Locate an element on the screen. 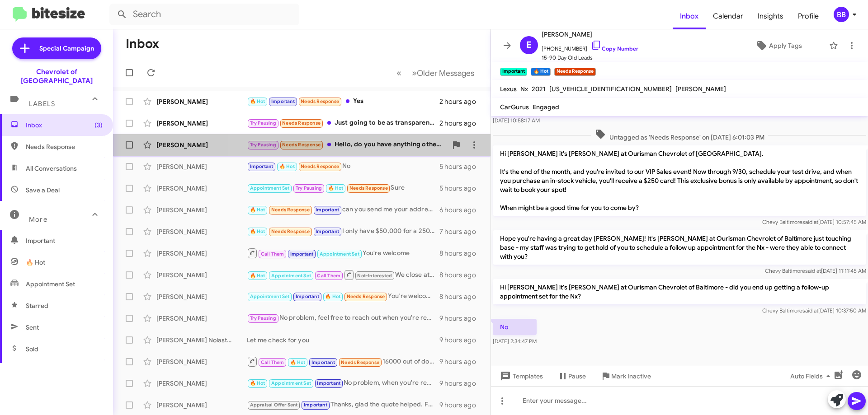 The width and height of the screenshot is (868, 415). span: Special Campaign is located at coordinates (66, 48).